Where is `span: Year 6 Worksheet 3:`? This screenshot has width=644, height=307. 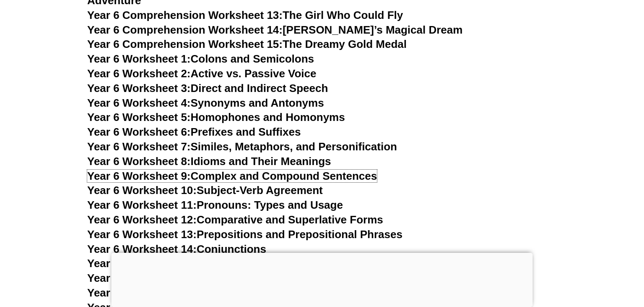
span: Year 6 Worksheet 3: is located at coordinates (139, 88).